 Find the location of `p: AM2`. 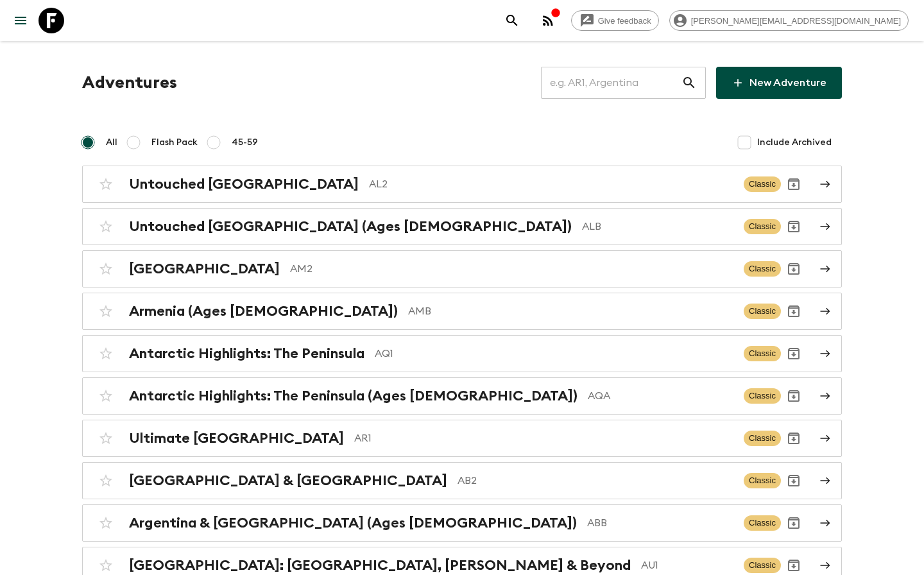

p: AM2 is located at coordinates (511, 269).